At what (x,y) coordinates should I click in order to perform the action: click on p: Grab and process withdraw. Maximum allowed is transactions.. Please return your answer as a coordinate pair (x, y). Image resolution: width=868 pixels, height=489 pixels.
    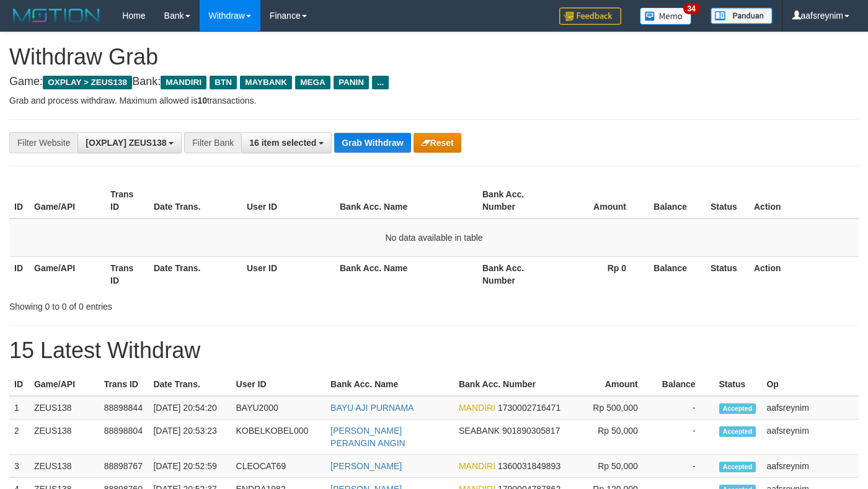
    Looking at the image, I should click on (434, 100).